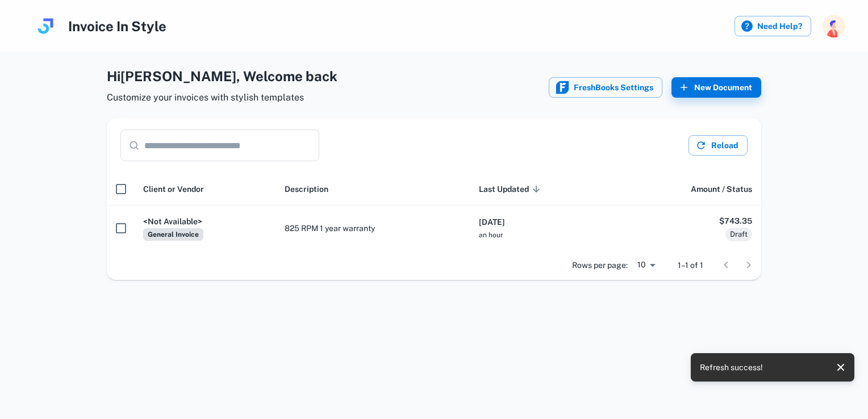 The image size is (868, 419). Describe the element at coordinates (600, 265) in the screenshot. I see `p: Rows per page:` at that location.